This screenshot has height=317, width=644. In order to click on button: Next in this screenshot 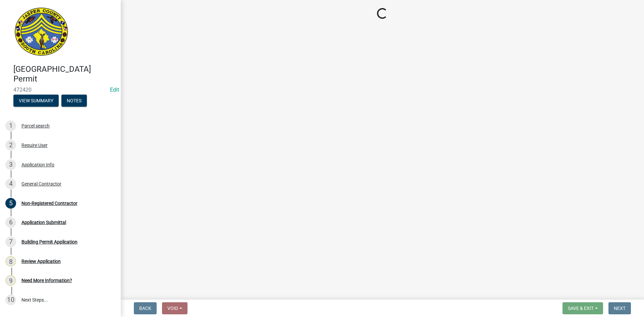, I will do `click(620, 308)`.